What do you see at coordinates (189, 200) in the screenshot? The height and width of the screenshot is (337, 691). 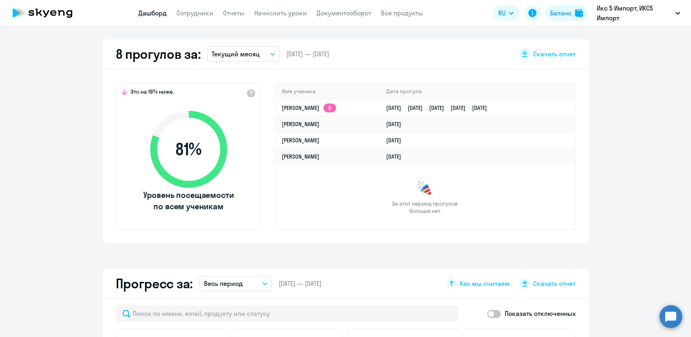 I see `span: Уровень посещаемости по всем ученикам` at bounding box center [189, 200].